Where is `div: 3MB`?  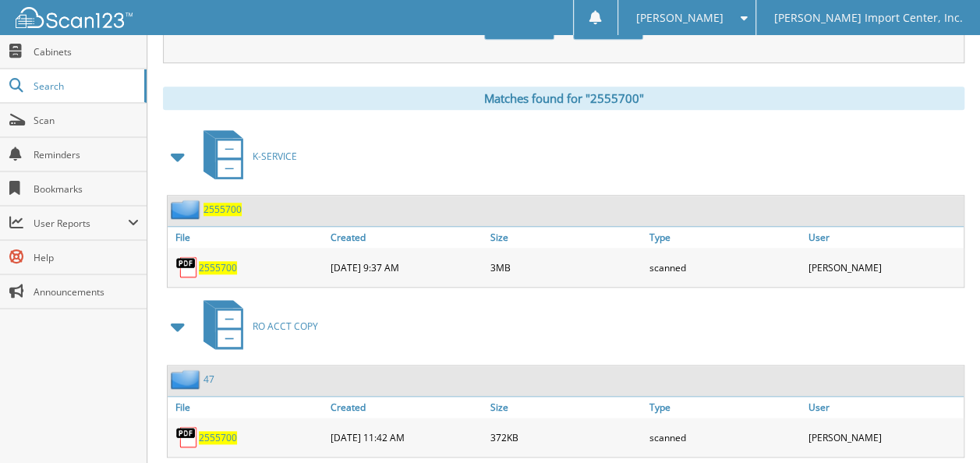 div: 3MB is located at coordinates (565, 267).